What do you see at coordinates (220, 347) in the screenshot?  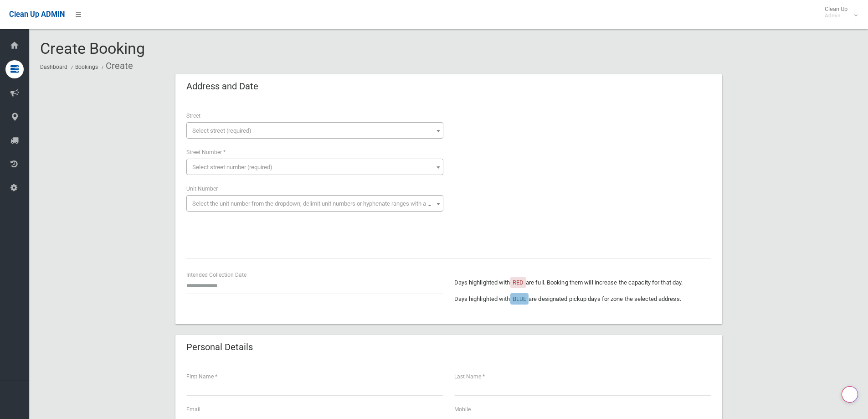 I see `header: Personal Details` at bounding box center [220, 347].